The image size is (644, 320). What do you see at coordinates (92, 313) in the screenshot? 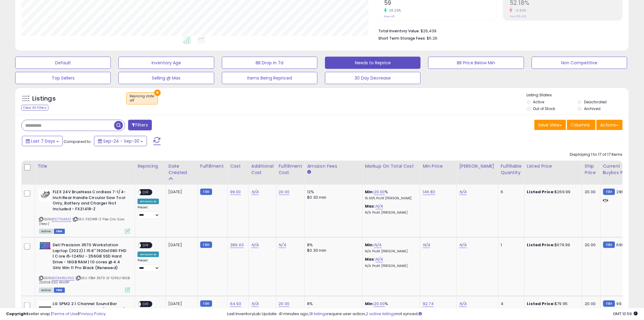
I see `a: Privacy Policy` at bounding box center [92, 313].